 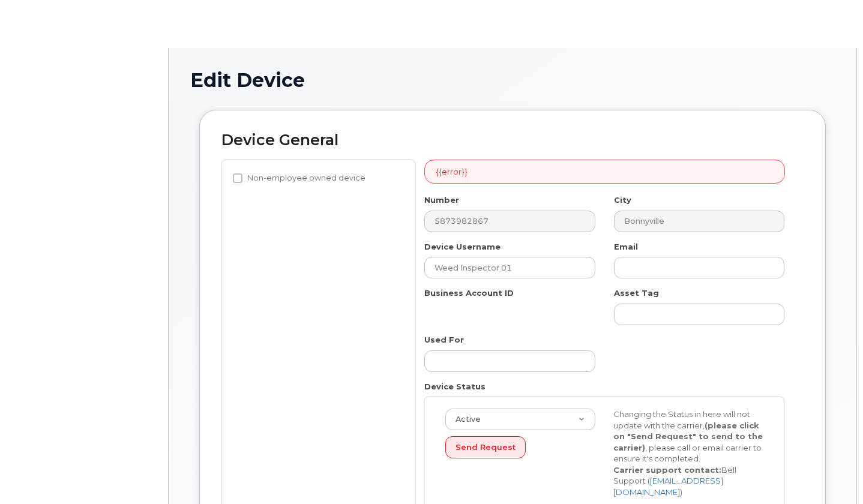 I want to click on label: Asset Tag, so click(x=636, y=293).